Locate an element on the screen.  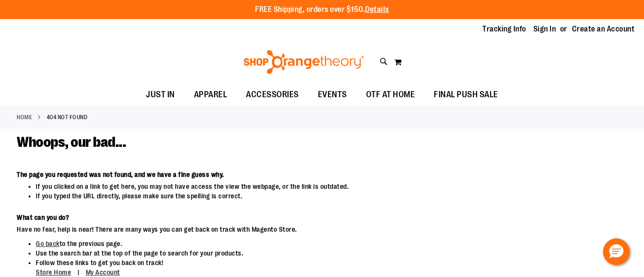
button: Hello, have a question? Let’s chat. is located at coordinates (616, 252).